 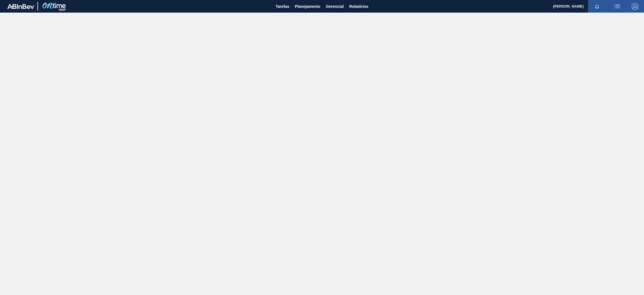 I want to click on img: Logout, so click(x=635, y=6).